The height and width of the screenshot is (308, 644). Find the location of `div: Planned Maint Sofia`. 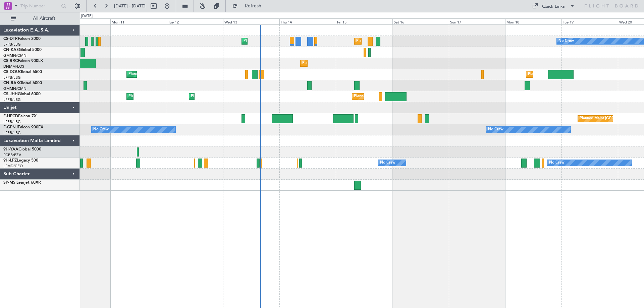

div: Planned Maint Sofia is located at coordinates (260, 41).